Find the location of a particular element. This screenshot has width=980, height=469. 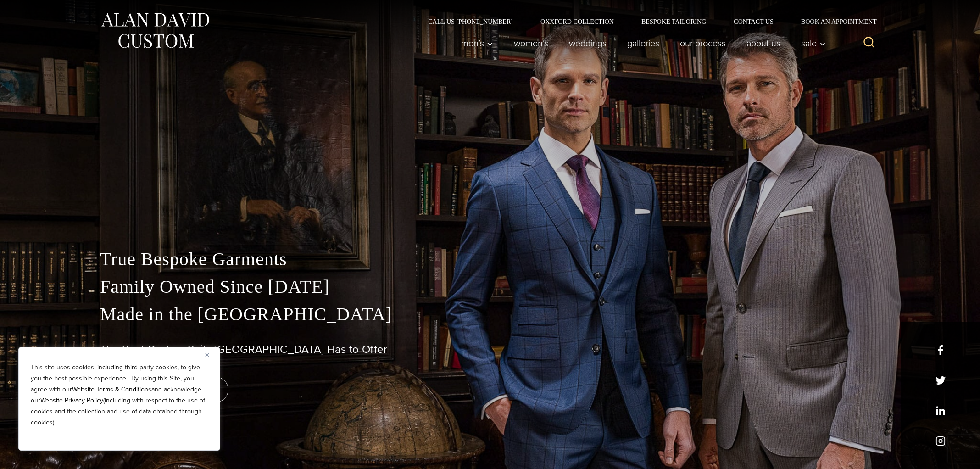

img: Close is located at coordinates (207, 355).